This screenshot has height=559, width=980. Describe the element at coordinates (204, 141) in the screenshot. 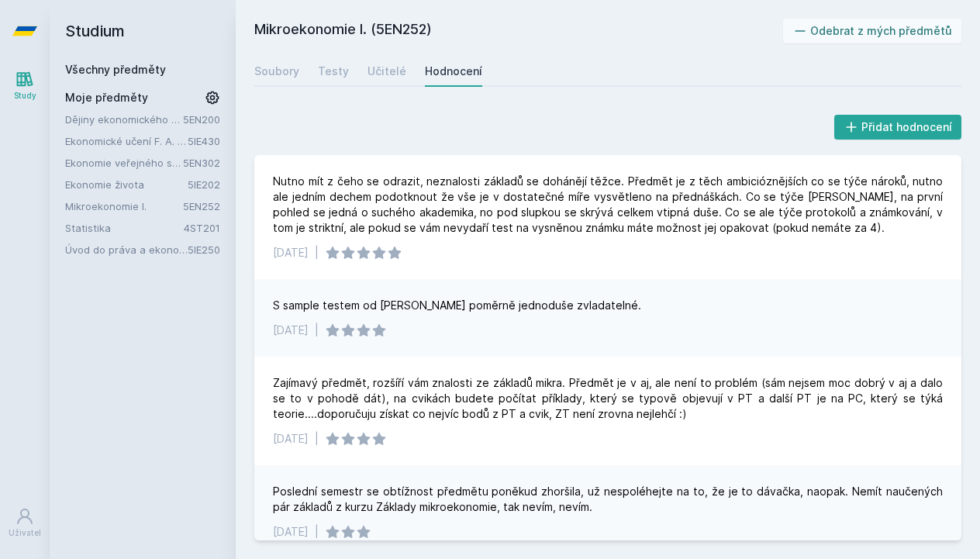

I see `a: 5IE430` at that location.